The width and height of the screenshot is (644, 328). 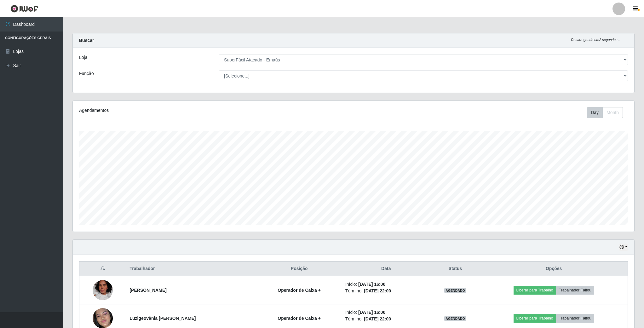 What do you see at coordinates (103, 290) in the screenshot?
I see `img: 1742965437986.jpeg` at bounding box center [103, 290].